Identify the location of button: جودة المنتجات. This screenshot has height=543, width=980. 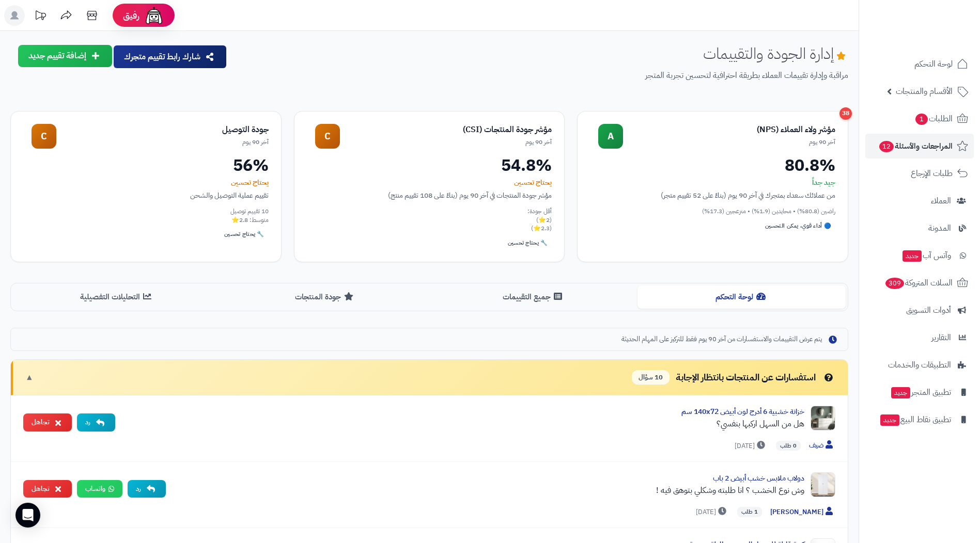
(325, 297).